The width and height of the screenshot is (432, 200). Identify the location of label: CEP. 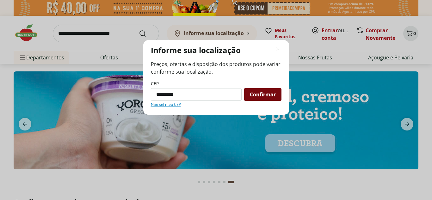
(155, 84).